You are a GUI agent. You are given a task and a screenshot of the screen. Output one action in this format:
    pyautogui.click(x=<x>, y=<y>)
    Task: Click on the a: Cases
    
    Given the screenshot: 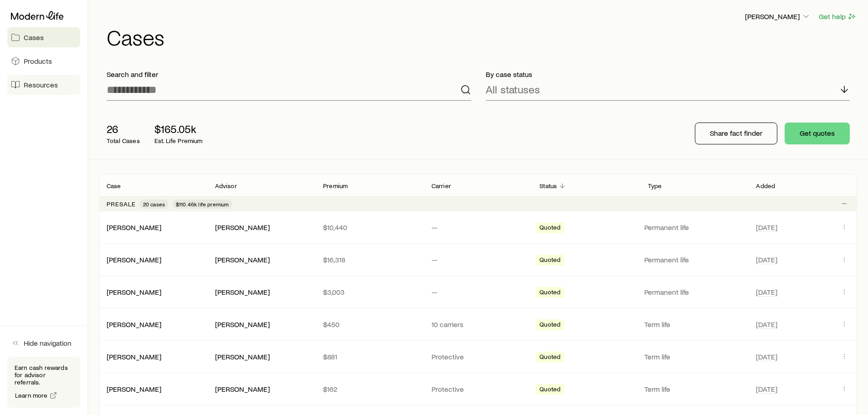 What is the action you would take?
    pyautogui.click(x=43, y=37)
    